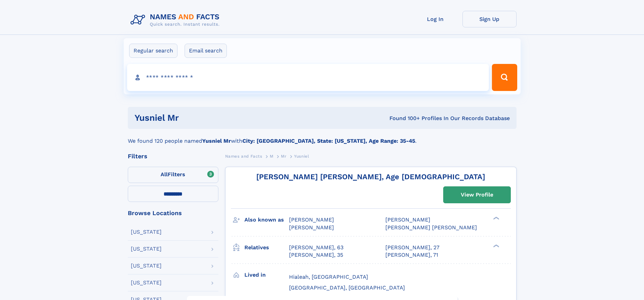  What do you see at coordinates (176, 20) in the screenshot?
I see `img: Logo Names and Facts` at bounding box center [176, 20].